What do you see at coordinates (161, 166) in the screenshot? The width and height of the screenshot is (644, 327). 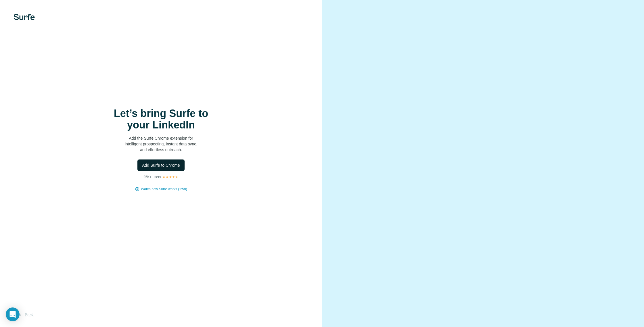 I see `button: Add Surfe to Chrome` at bounding box center [161, 166].